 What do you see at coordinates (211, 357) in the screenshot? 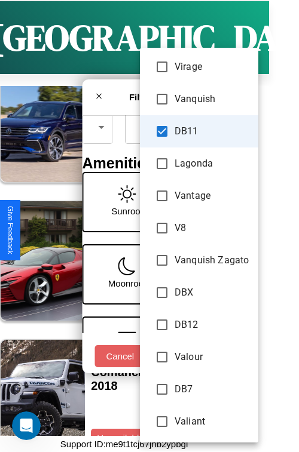
I see `span: Valour` at bounding box center [211, 357].